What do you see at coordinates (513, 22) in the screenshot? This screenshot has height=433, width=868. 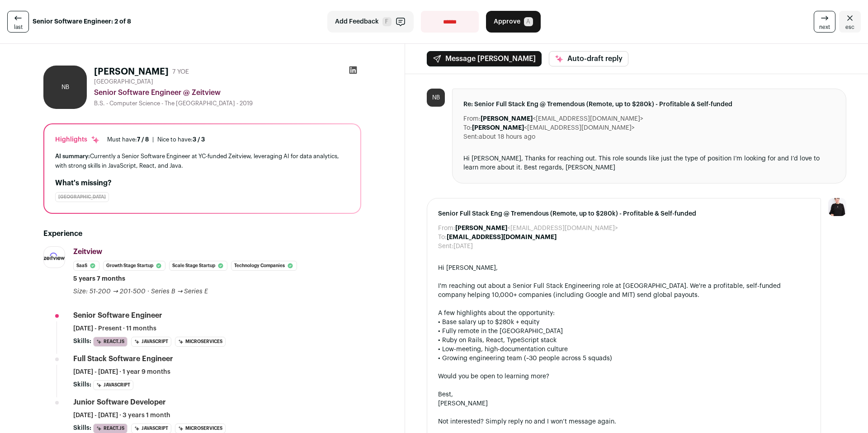 I see `button: Approve A` at bounding box center [513, 22].